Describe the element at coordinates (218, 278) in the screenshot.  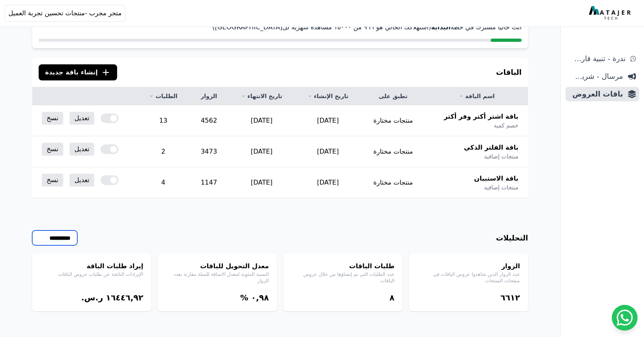
I see `p: النسبة المئوية لمعدل الاضافة للسلة مقارنة بعدد الزوار` at that location.